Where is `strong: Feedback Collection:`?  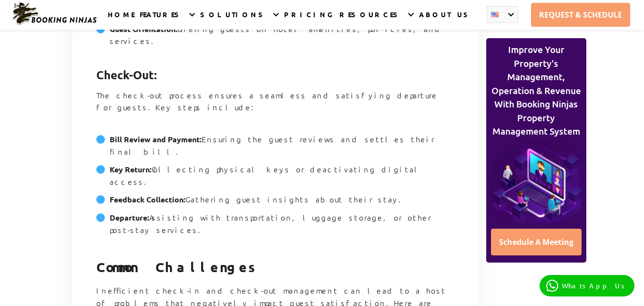 strong: Feedback Collection: is located at coordinates (147, 199).